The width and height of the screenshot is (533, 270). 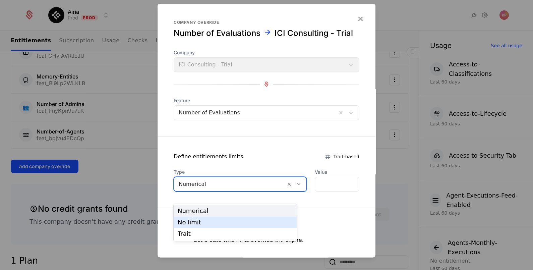 What do you see at coordinates (346, 156) in the screenshot?
I see `span: Trait-based` at bounding box center [346, 156].